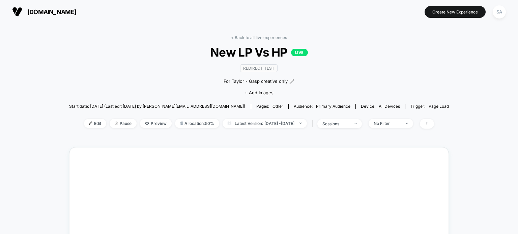  Describe the element at coordinates (259, 93) in the screenshot. I see `span: + Add Images` at that location.